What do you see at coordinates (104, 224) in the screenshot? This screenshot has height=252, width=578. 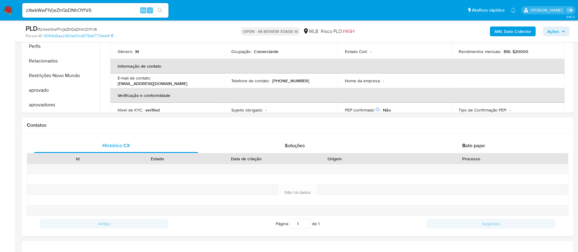 I see `button: Antigo` at bounding box center [104, 224].